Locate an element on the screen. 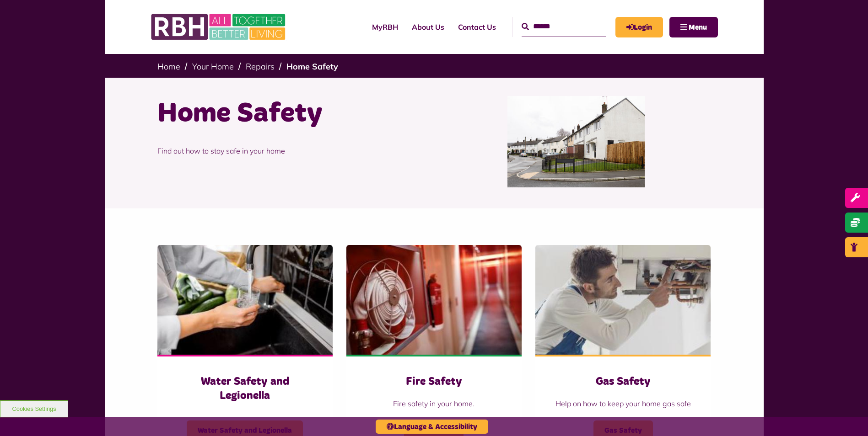 The height and width of the screenshot is (436, 868). a: Home is located at coordinates (169, 66).